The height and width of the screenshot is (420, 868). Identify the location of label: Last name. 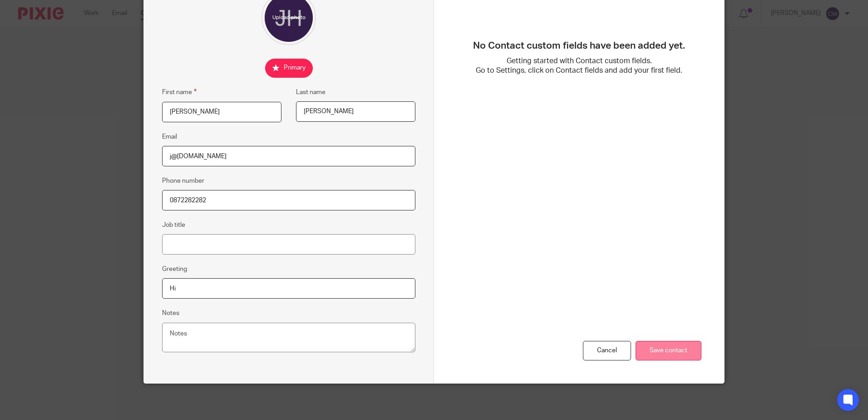
(311, 92).